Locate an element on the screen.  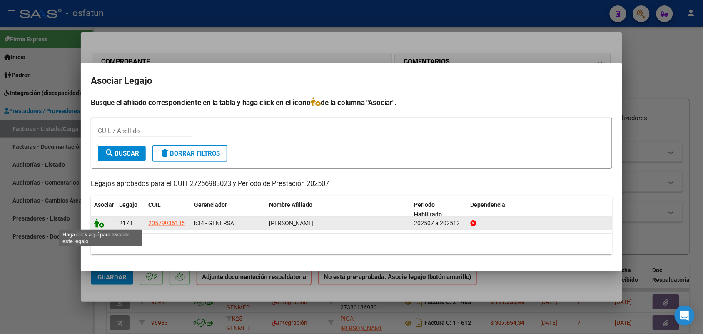
button: Borrar Filtros is located at coordinates (190, 153).